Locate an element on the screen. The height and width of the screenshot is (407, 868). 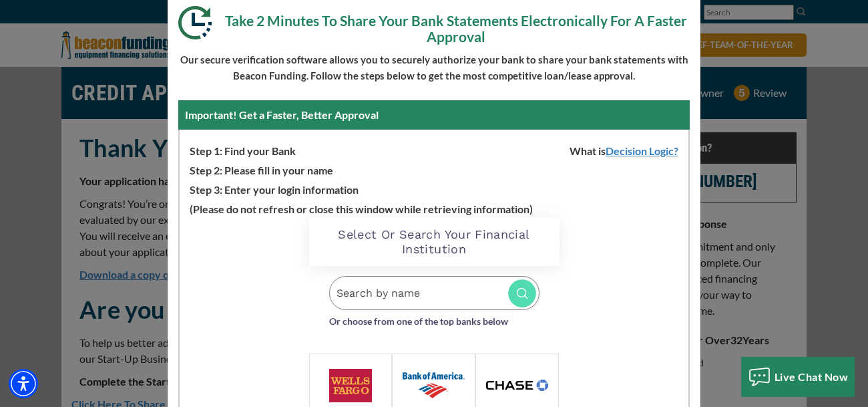
p: Take 2 Minutes To Share Your Bank Statements Electronically For A Faster Approval is located at coordinates (434, 25).